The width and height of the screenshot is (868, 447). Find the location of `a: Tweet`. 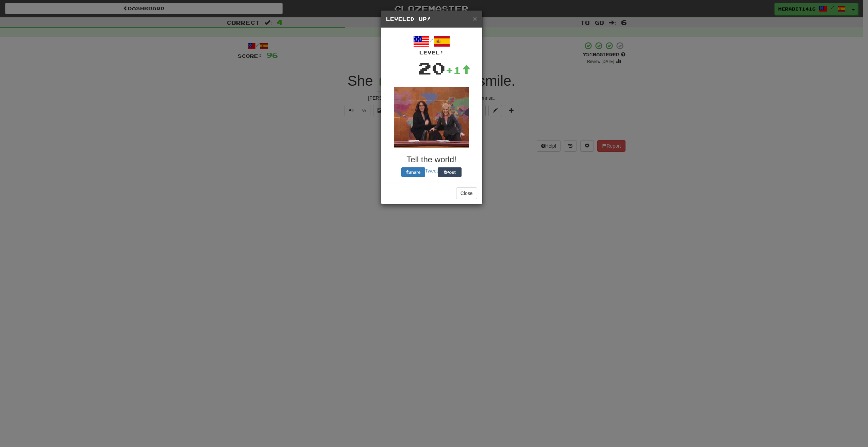

a: Tweet is located at coordinates (431, 171).